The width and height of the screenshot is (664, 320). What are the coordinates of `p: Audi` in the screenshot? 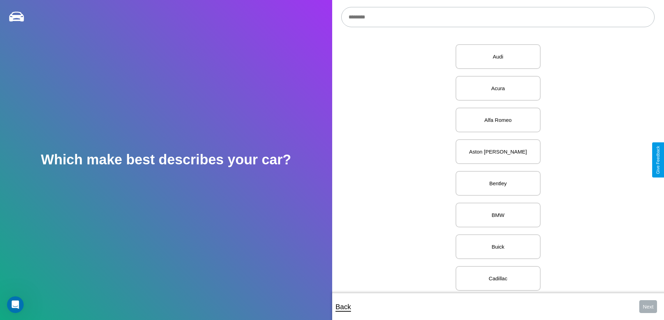 It's located at (498, 56).